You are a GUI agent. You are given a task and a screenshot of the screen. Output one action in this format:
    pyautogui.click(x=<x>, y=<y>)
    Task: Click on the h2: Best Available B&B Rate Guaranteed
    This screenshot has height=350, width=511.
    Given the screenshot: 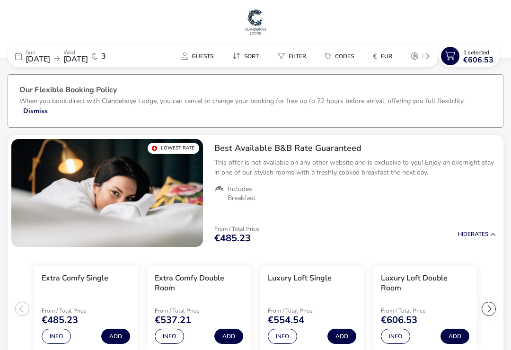 What is the action you would take?
    pyautogui.click(x=355, y=148)
    